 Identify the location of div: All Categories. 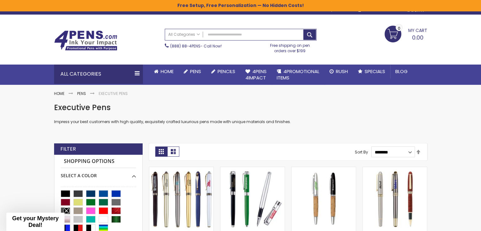
(98, 74).